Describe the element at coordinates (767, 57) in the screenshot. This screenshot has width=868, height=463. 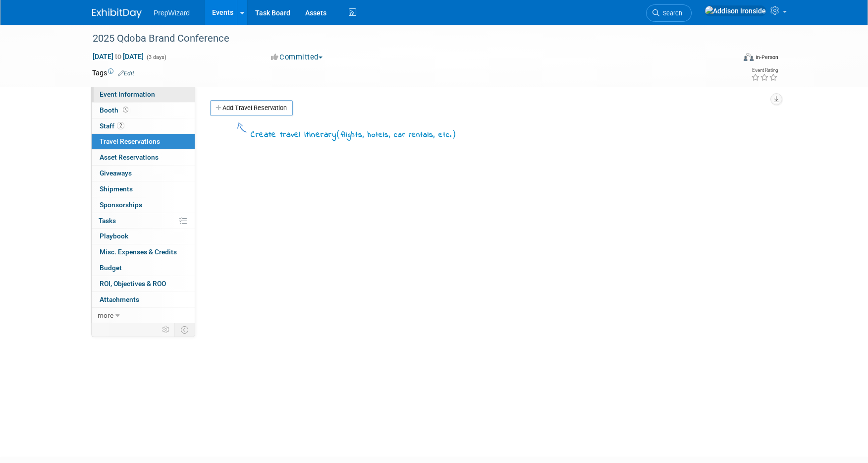
I see `div: In-Person` at that location.